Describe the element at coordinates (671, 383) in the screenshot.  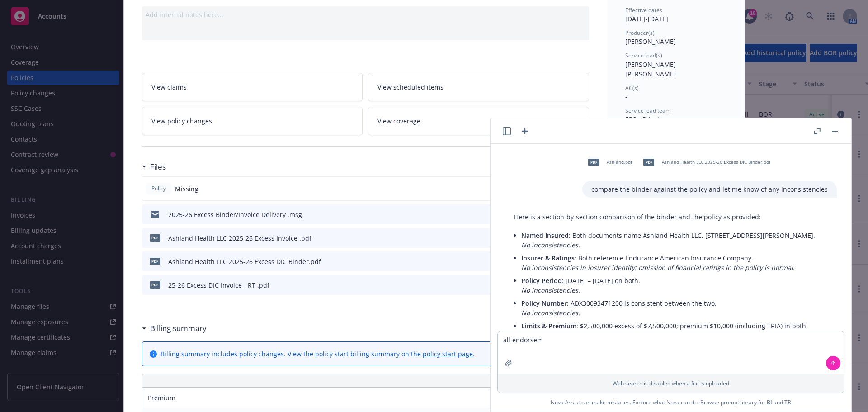
I see `p: Web search is disabled when a file is uploaded` at that location.